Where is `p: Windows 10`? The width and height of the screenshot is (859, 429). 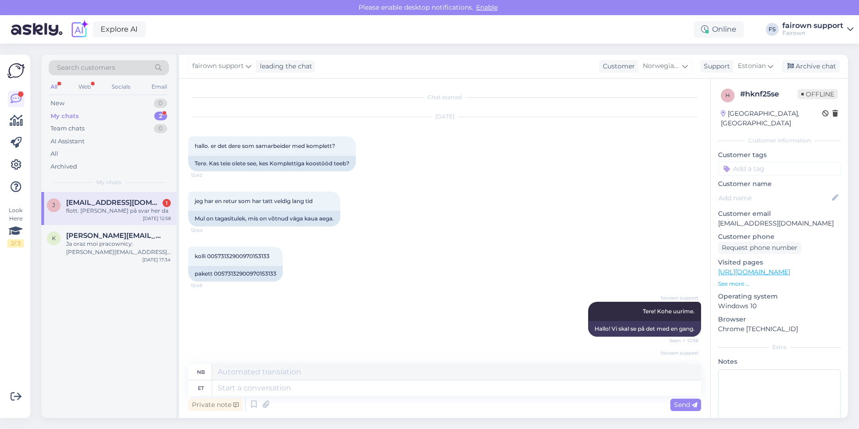
p: Windows 10 is located at coordinates (779, 306).